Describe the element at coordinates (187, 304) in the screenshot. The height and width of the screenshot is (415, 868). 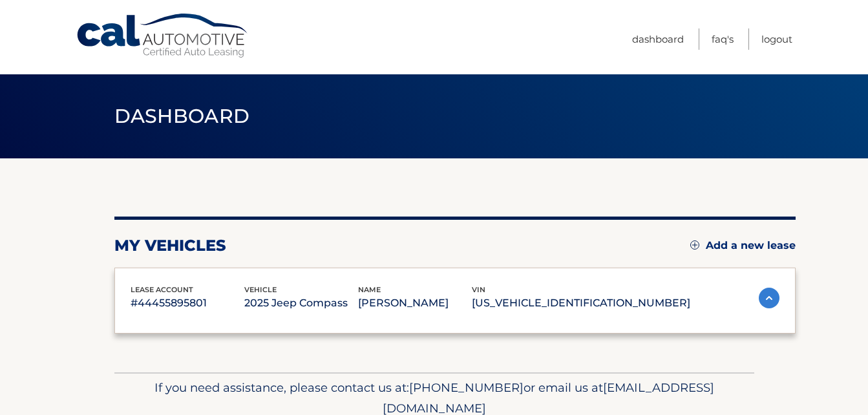
I see `p: #44455895801` at that location.